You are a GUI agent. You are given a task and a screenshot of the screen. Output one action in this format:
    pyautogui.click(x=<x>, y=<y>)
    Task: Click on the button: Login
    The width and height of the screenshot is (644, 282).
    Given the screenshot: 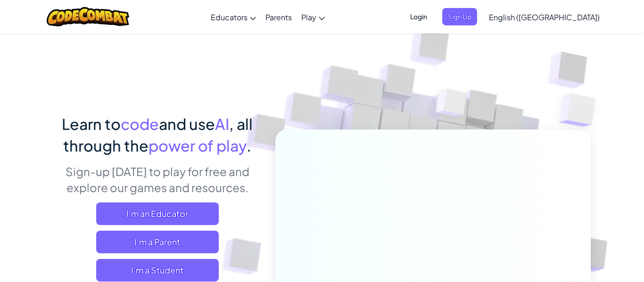 What is the action you would take?
    pyautogui.click(x=419, y=17)
    